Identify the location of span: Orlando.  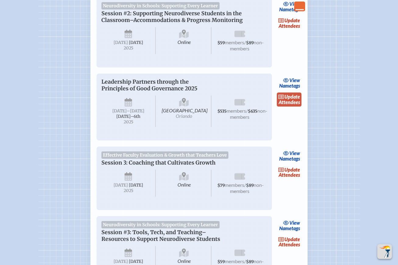
(184, 116).